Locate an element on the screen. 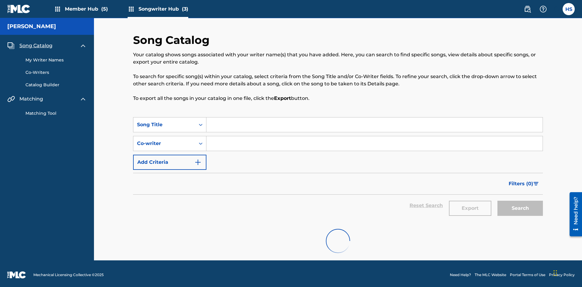  a: My Writer Names is located at coordinates (56, 60).